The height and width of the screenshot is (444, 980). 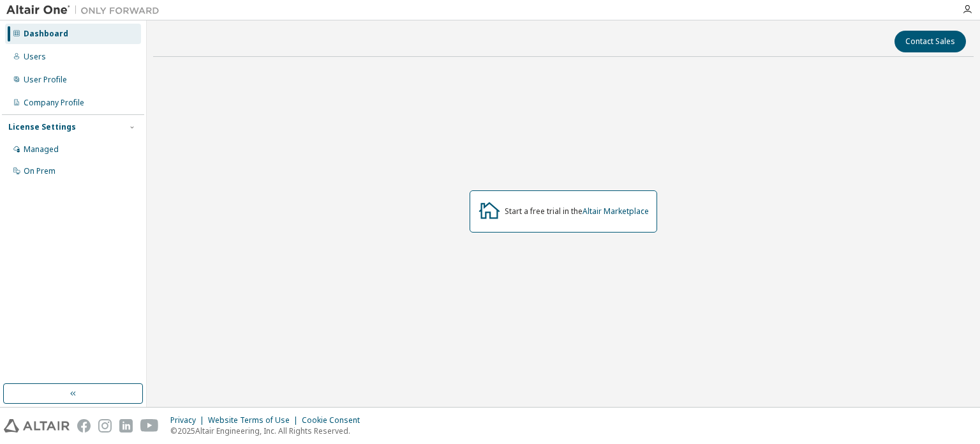 I want to click on div: Start a free trial in the, so click(x=577, y=211).